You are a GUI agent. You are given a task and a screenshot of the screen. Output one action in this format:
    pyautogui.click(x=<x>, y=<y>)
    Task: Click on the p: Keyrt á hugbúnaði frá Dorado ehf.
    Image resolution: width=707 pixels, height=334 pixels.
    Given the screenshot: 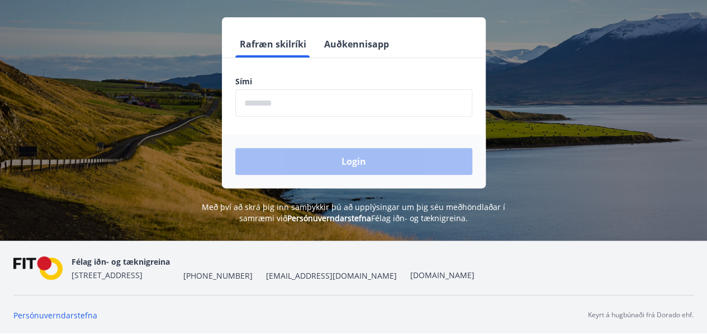 What is the action you would take?
    pyautogui.click(x=640, y=315)
    